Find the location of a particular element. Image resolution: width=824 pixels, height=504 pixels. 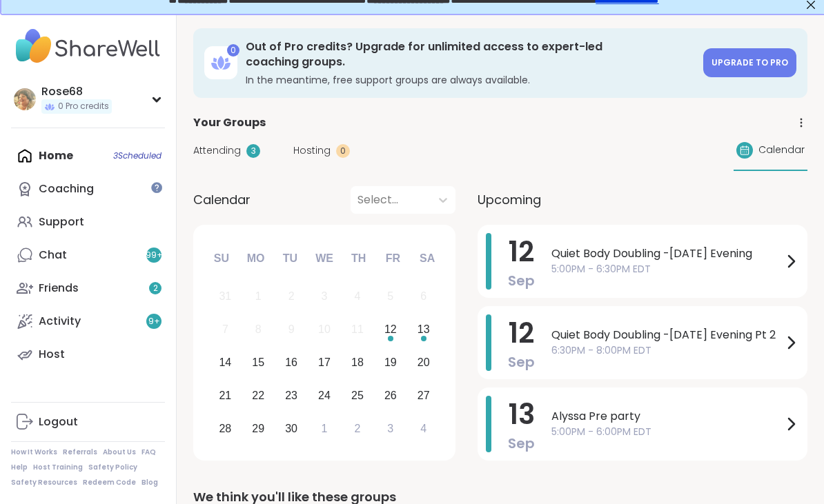

div: Not available Wednesday, September 10th, 2025 is located at coordinates (324, 329).